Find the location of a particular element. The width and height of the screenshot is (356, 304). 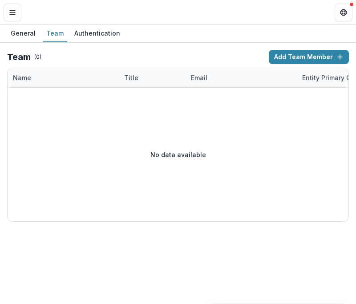

div: General is located at coordinates (23, 33).